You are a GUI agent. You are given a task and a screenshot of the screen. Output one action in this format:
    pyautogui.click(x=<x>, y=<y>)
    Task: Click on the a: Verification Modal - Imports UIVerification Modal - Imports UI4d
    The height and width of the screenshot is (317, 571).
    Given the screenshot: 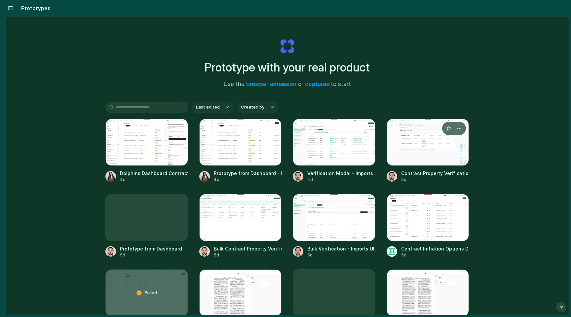 What is the action you would take?
    pyautogui.click(x=334, y=150)
    